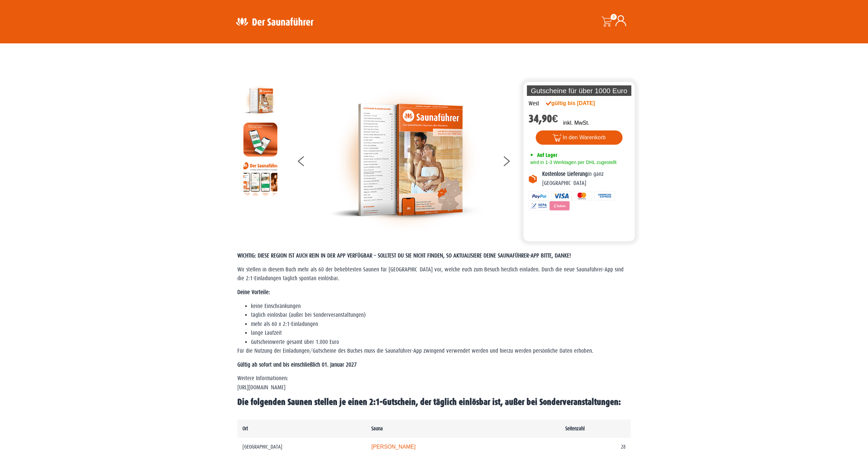 The image size is (868, 453). I want to click on button: In den Warenkorb, so click(579, 138).